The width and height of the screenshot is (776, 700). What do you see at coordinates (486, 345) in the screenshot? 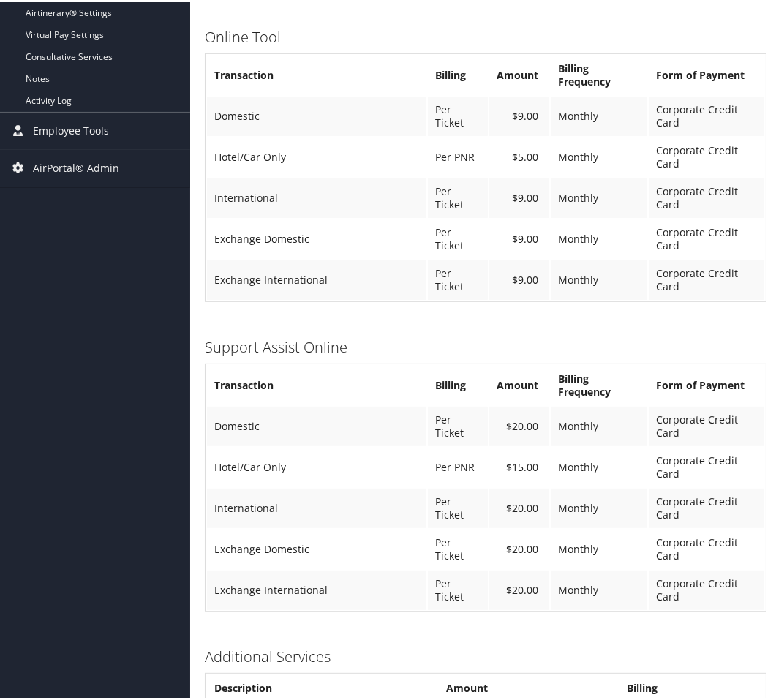
I see `h3: Support Assist Online` at bounding box center [486, 345].